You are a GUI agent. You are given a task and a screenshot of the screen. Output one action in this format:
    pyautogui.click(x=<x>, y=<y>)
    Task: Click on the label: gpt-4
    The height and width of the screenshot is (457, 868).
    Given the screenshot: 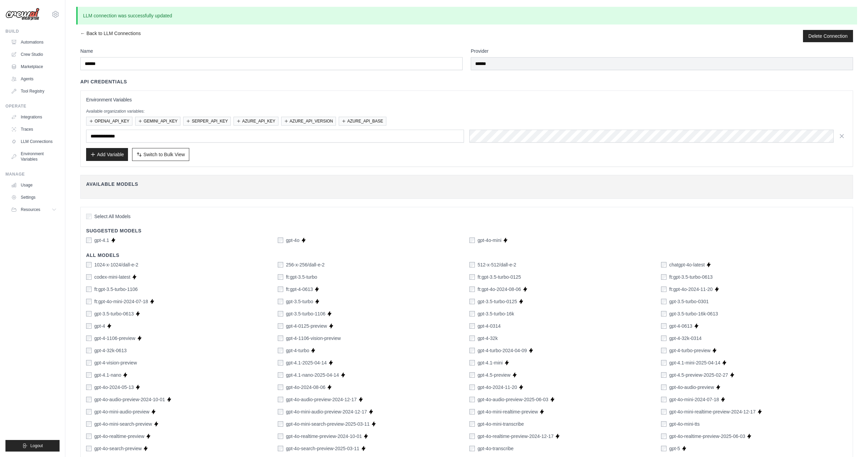 What is the action you would take?
    pyautogui.click(x=99, y=326)
    